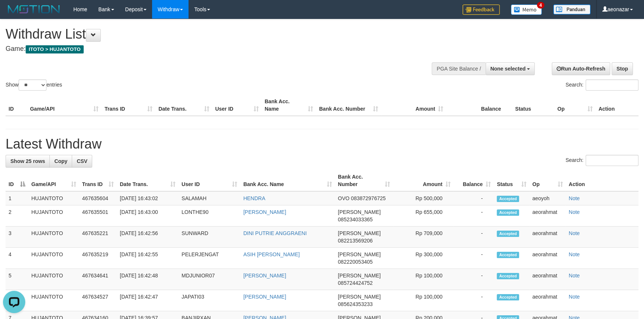  What do you see at coordinates (98, 216) in the screenshot?
I see `td: 467635501` at bounding box center [98, 216].